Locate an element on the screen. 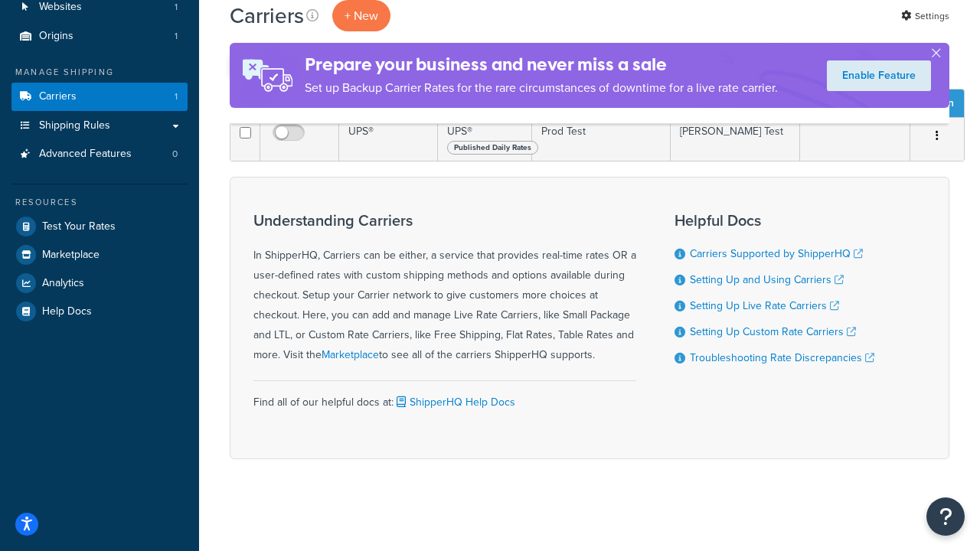  a: Carriers Supported by ShipperHQ is located at coordinates (777, 253).